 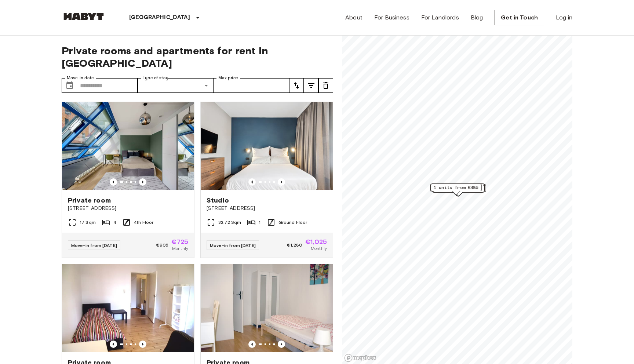 What do you see at coordinates (163, 245) in the screenshot?
I see `span: €905` at bounding box center [163, 245].